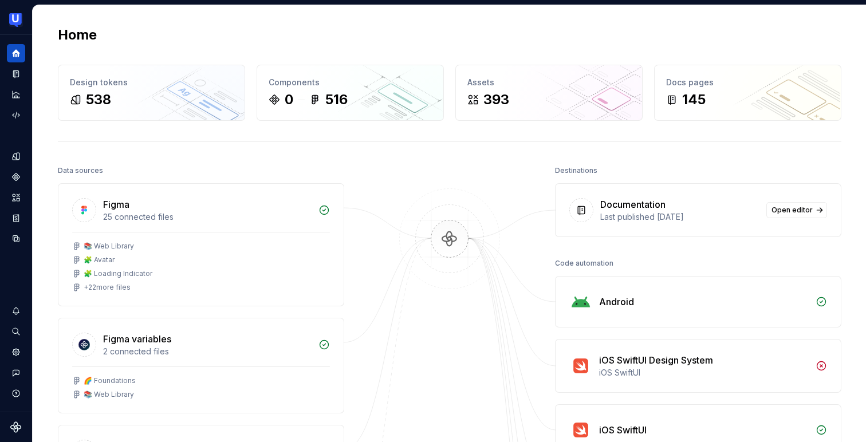 Image resolution: width=866 pixels, height=442 pixels. What do you see at coordinates (16, 239) in the screenshot?
I see `a: Data sources` at bounding box center [16, 239].